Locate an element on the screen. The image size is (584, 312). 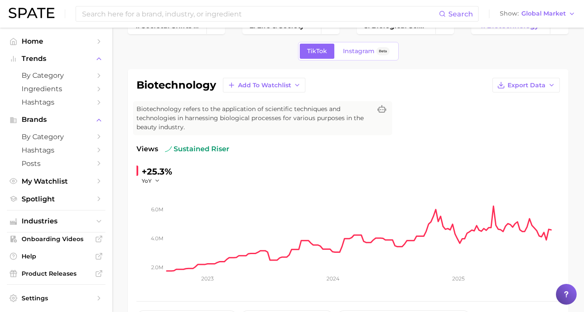
a: My Watchlist is located at coordinates (56, 181).